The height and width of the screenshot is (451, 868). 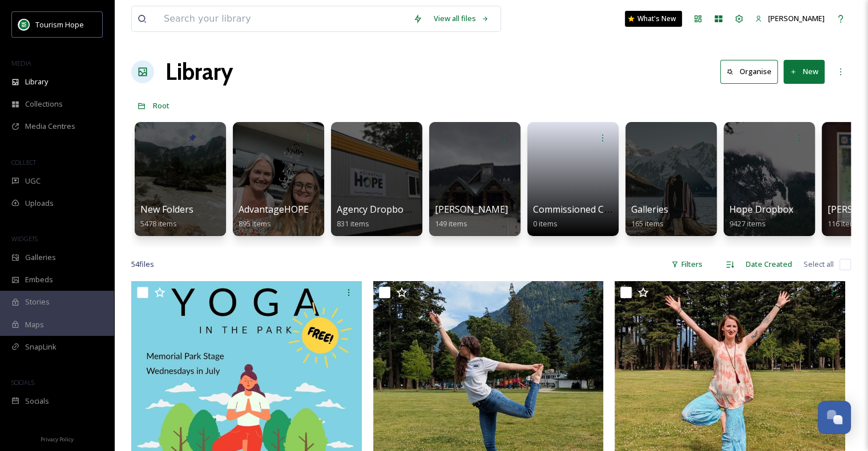 What do you see at coordinates (199, 72) in the screenshot?
I see `a: Library` at bounding box center [199, 72].